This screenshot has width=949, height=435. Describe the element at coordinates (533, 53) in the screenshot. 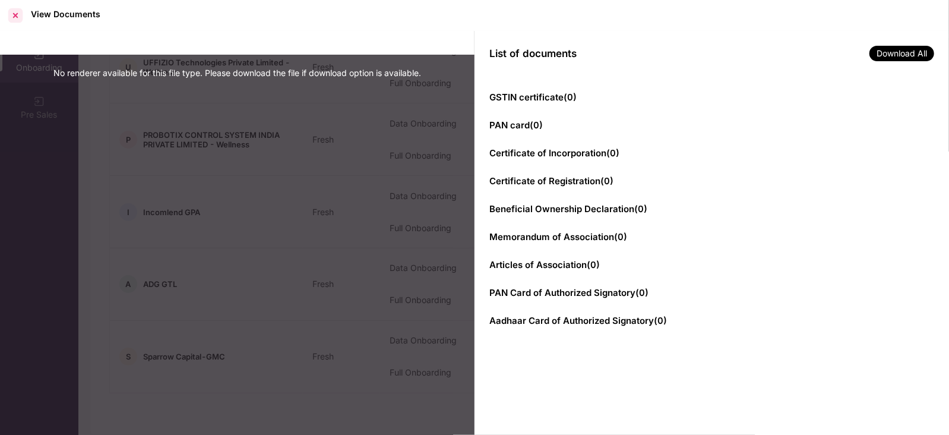

I see `span: List of documents` at that location.